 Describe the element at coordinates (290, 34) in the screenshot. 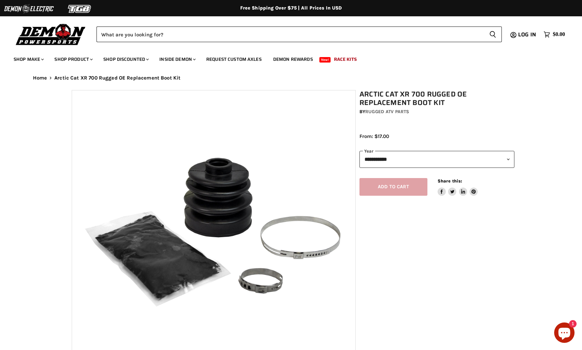

I see `input: Search` at that location.